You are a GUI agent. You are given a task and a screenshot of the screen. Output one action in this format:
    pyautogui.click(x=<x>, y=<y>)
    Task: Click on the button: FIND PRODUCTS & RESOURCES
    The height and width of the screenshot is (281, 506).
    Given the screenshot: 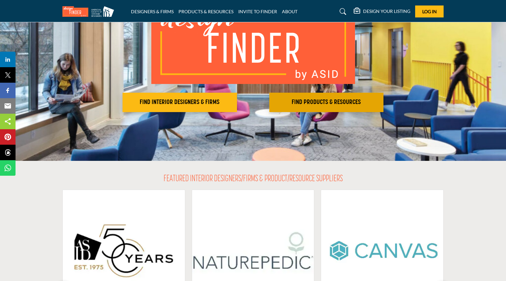 What is the action you would take?
    pyautogui.click(x=327, y=103)
    